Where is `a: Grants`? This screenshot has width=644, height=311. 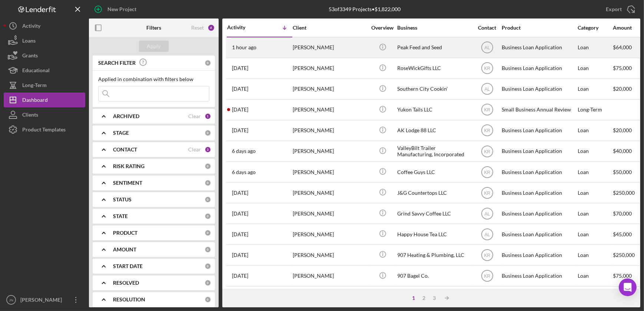 a: Grants is located at coordinates (44, 56).